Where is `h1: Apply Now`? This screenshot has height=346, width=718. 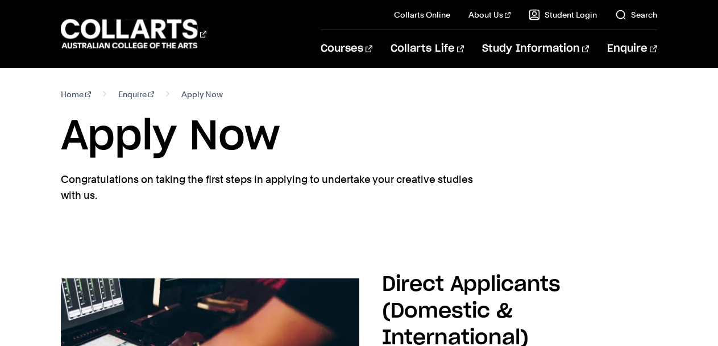
h1: Apply Now is located at coordinates (358, 137).